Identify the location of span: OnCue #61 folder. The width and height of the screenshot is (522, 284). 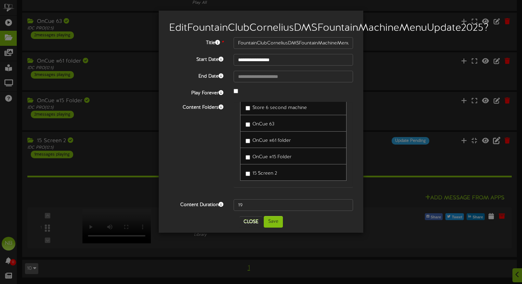
(272, 141).